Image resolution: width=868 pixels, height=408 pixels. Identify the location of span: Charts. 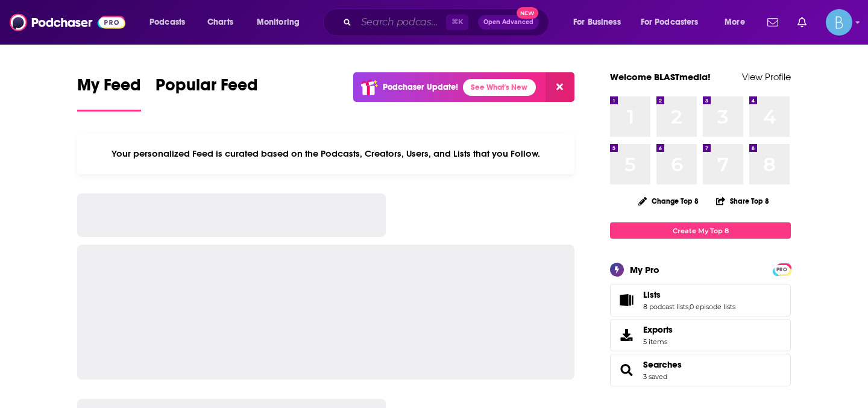
(220, 23).